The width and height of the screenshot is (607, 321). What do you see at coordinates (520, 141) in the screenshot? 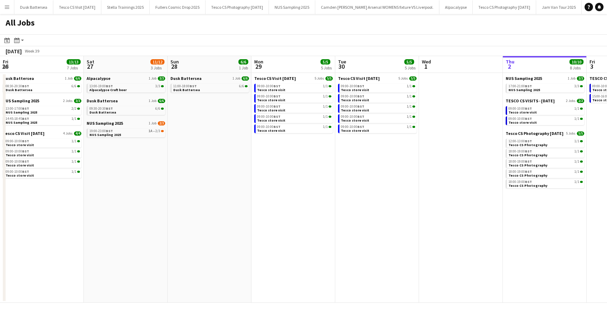
I see `span: 12:00-13:00` at bounding box center [520, 141].